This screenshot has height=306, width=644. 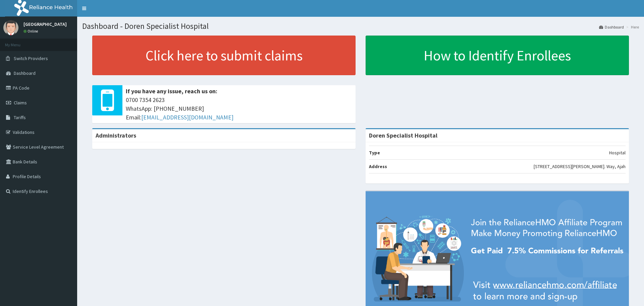 What do you see at coordinates (497, 56) in the screenshot?
I see `a: How to Identify Enrollees` at bounding box center [497, 56].